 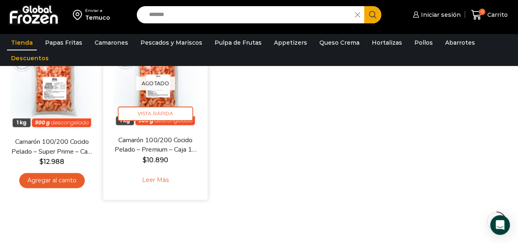 What do you see at coordinates (238, 43) in the screenshot?
I see `a: Pulpa de Frutas` at bounding box center [238, 43].